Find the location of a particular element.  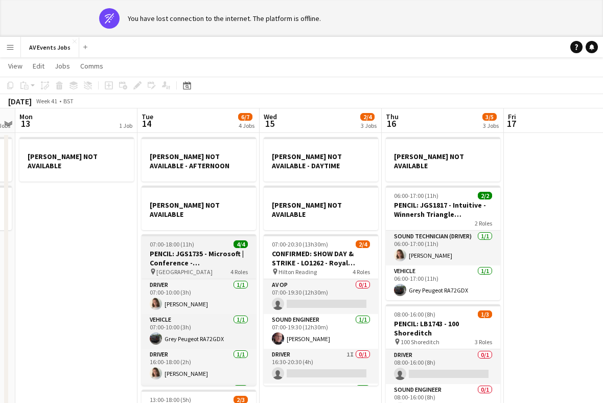

span: 08:00-16:00 (8h) is located at coordinates (415, 314).